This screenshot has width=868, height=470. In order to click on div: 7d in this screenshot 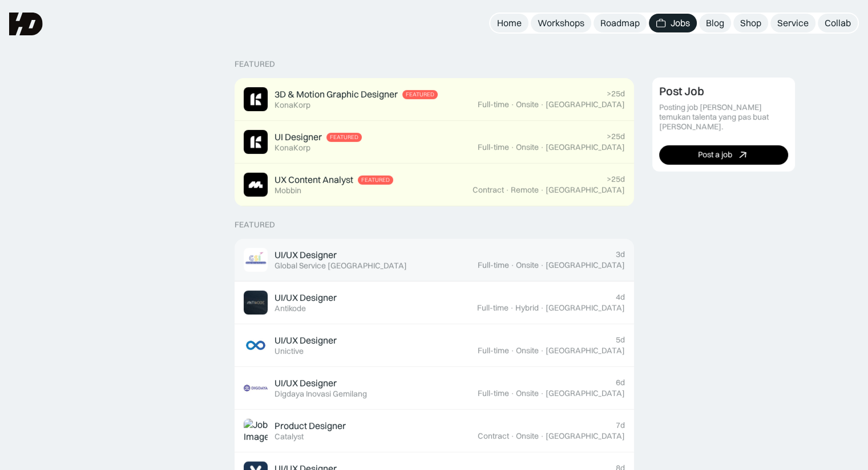, I will do `click(620, 425)`.